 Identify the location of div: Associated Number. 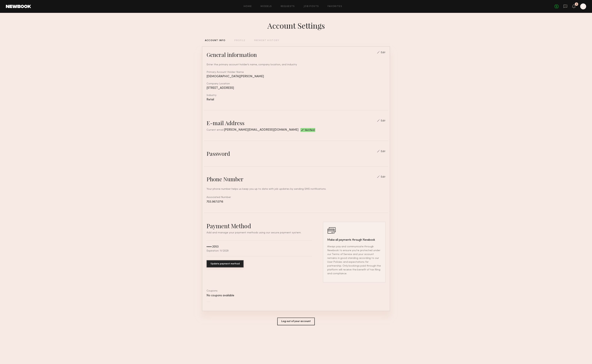
(296, 200).